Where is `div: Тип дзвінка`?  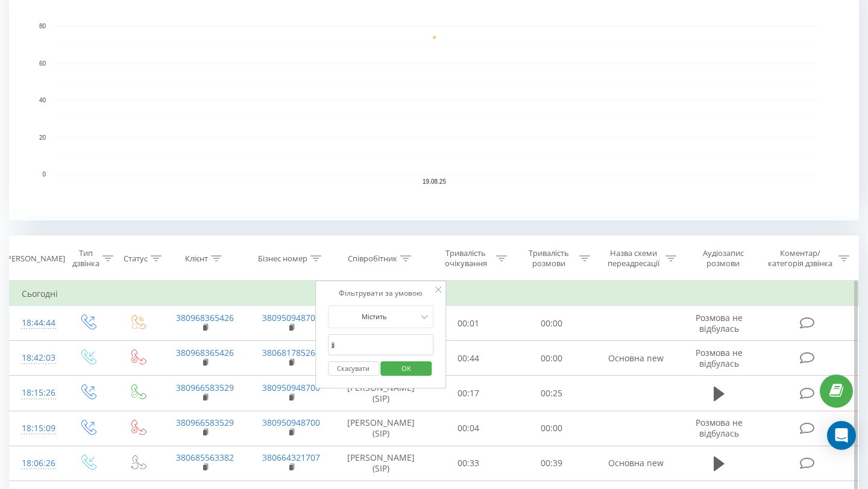 div: Тип дзвінка is located at coordinates (85, 259).